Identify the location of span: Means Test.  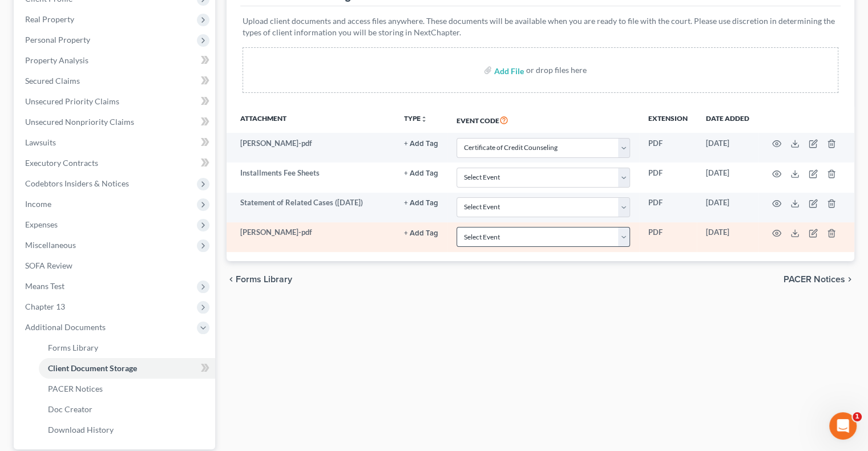
(45, 286).